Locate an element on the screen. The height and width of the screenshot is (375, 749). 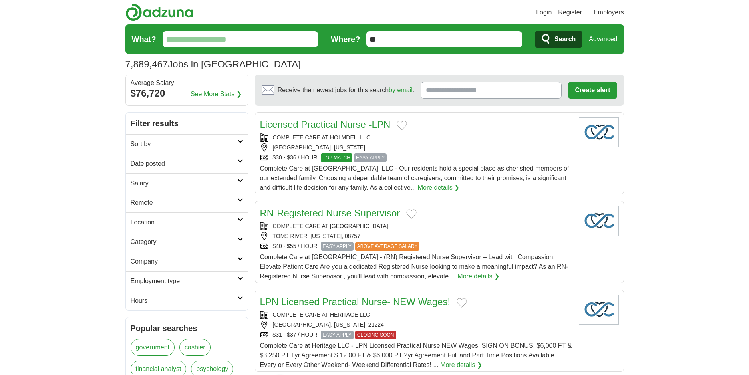
div: $40 - $55 / HOUR is located at coordinates (416, 246).